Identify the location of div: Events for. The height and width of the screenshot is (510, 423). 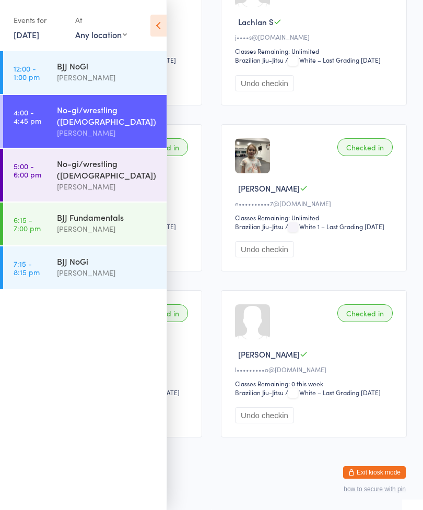
(39, 20).